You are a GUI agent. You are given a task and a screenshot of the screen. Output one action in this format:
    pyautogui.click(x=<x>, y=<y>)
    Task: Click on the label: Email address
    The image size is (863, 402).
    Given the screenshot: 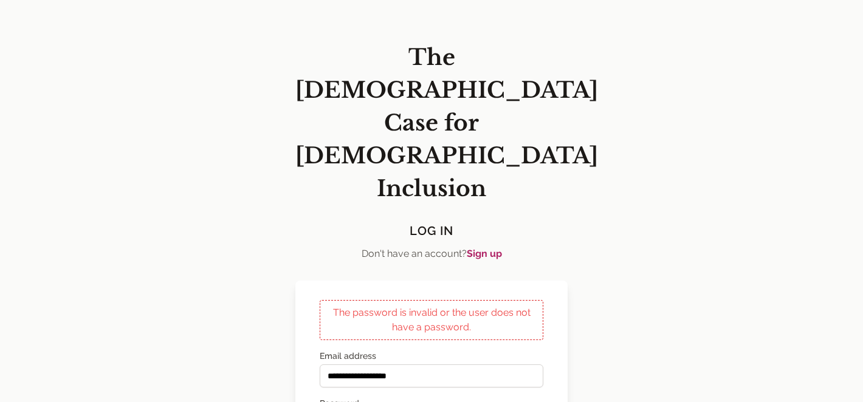 What is the action you would take?
    pyautogui.click(x=432, y=356)
    